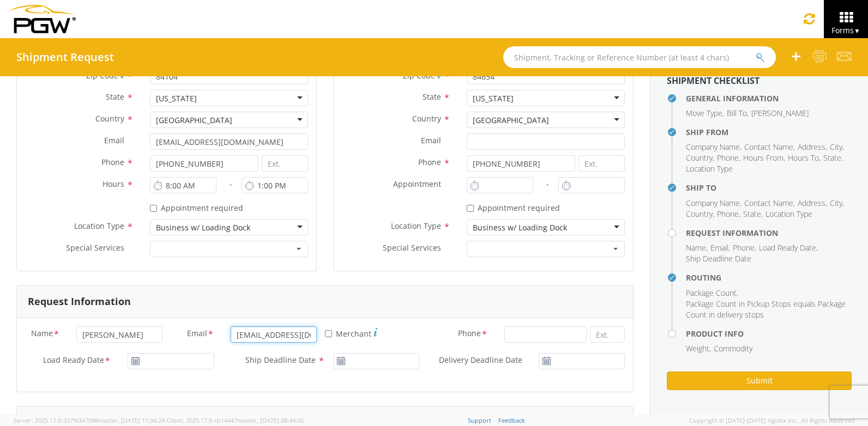 Image resolution: width=868 pixels, height=426 pixels. Describe the element at coordinates (89, 420) in the screenshot. I see `span: Server: 2025.17.0-327f6347098` at that location.